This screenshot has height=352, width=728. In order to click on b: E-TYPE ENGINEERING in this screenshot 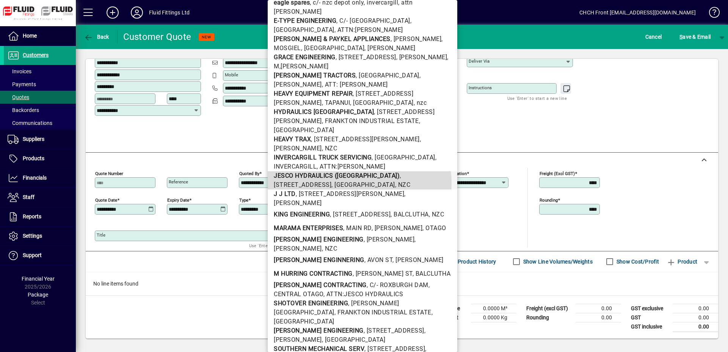, I will do `click(305, 20)`.